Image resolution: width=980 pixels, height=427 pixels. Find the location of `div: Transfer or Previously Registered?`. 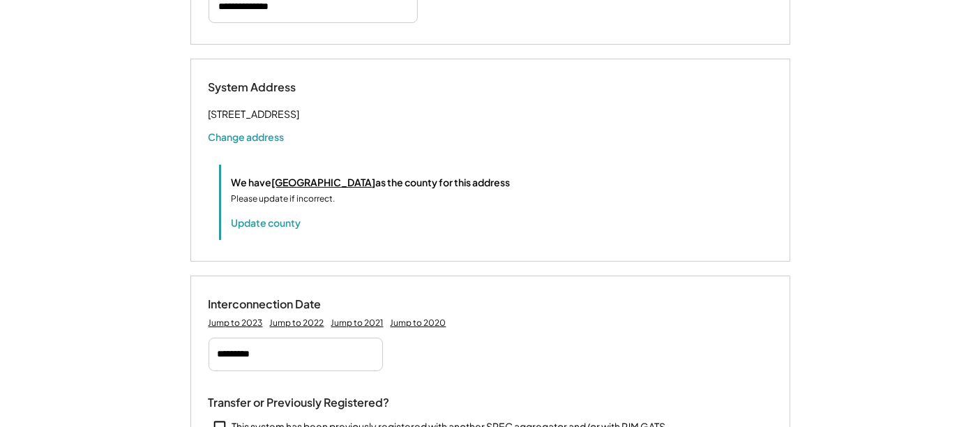

div: Transfer or Previously Registered? is located at coordinates (299, 403).